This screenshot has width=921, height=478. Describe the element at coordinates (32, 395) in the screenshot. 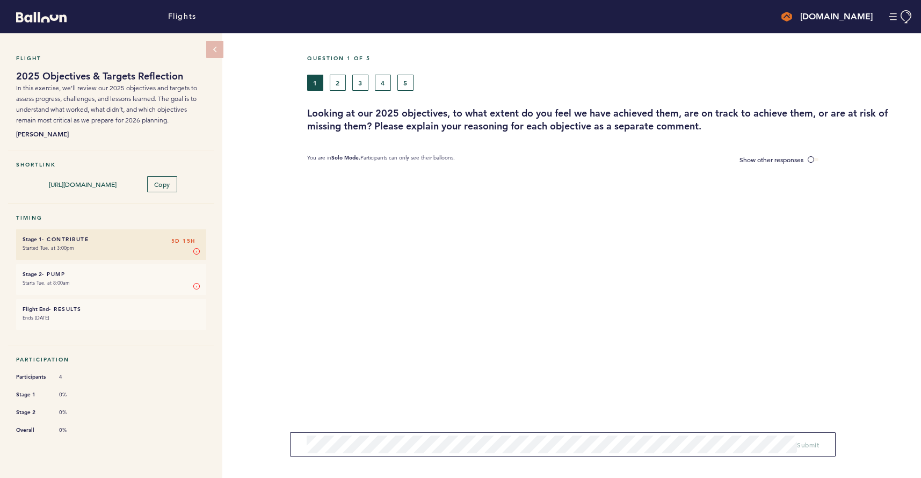

I see `span: Stage 1` at that location.